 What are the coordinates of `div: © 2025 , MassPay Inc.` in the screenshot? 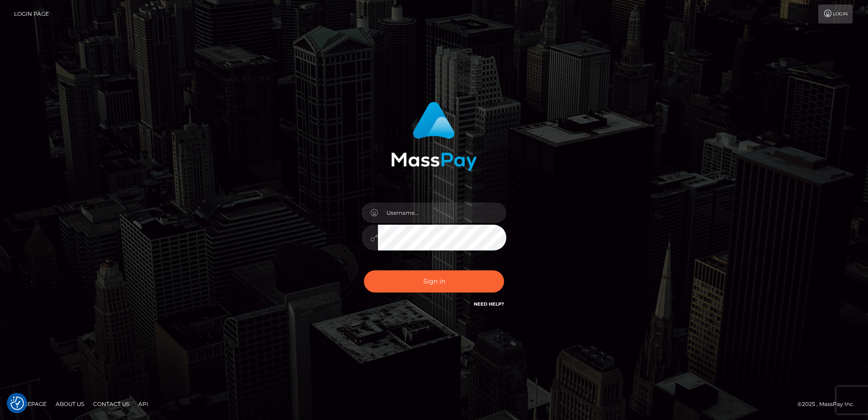 It's located at (829, 404).